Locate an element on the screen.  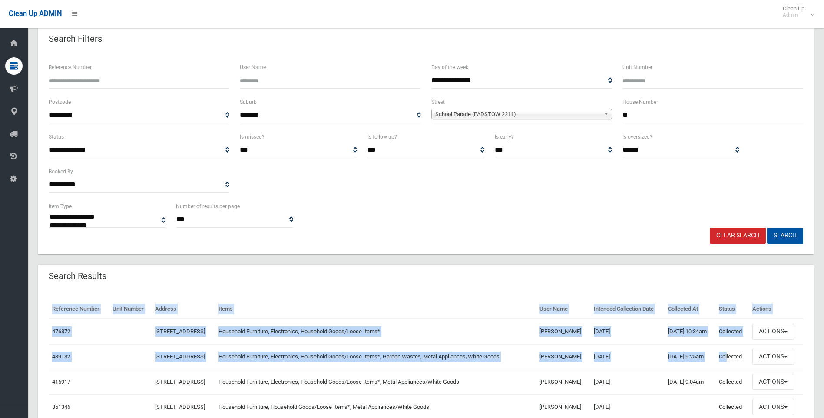
header: Search Results is located at coordinates (77, 276).